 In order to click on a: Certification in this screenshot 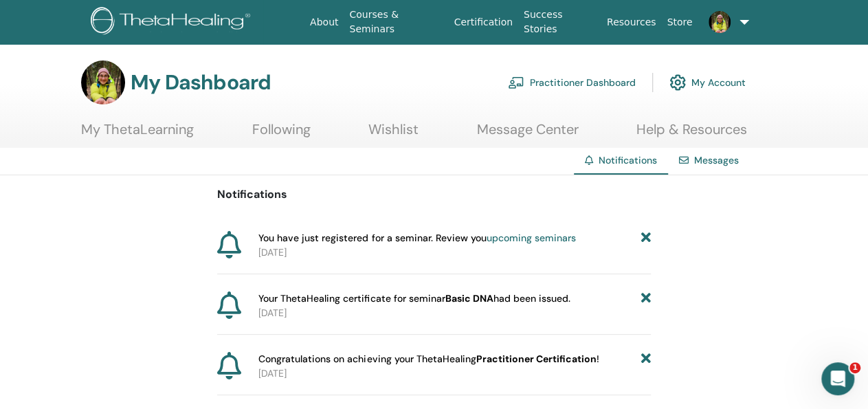, I will do `click(483, 22)`.